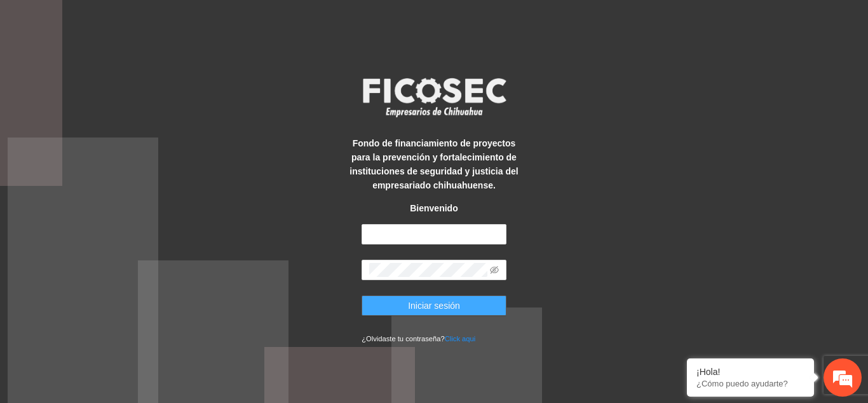 The height and width of the screenshot is (403, 868). What do you see at coordinates (751, 383) in the screenshot?
I see `p: ¿Cómo puedo ayudarte?` at bounding box center [751, 383].